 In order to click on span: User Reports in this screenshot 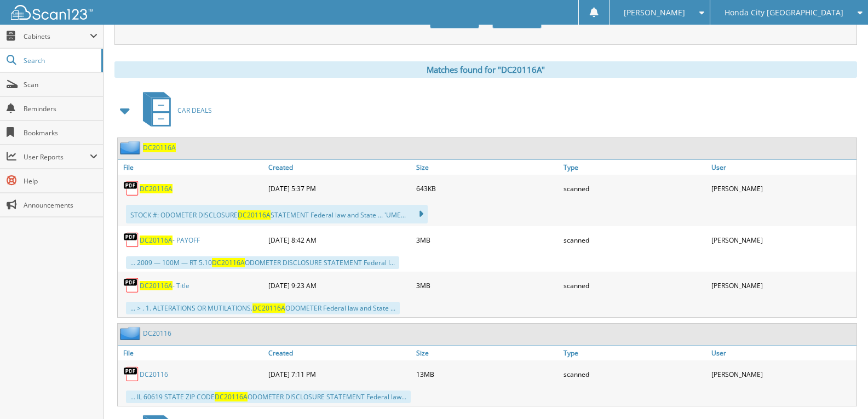, I will do `click(57, 157)`.